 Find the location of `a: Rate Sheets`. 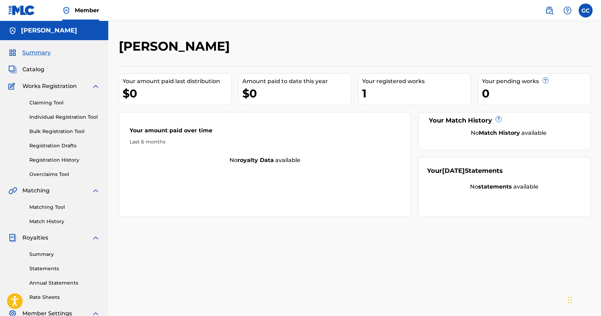

a: Rate Sheets is located at coordinates (65, 297).